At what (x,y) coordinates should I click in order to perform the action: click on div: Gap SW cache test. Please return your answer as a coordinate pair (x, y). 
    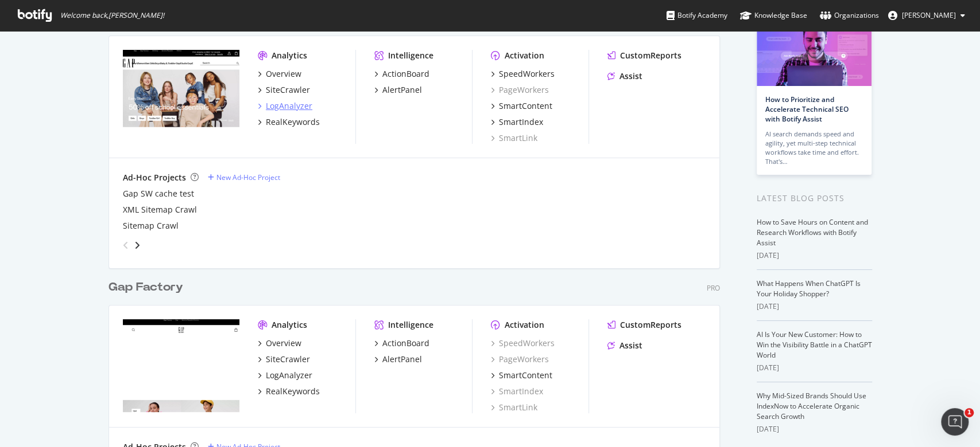
    Looking at the image, I should click on (159, 194).